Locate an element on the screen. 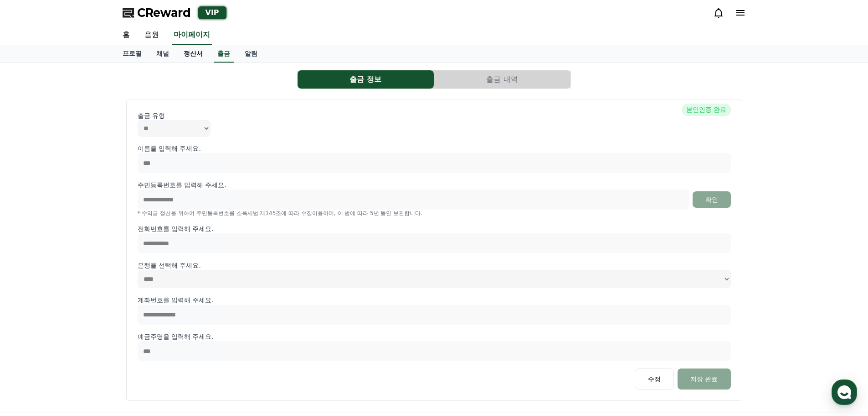 Image resolution: width=868 pixels, height=416 pixels. span: 홈 is located at coordinates (31, 307).